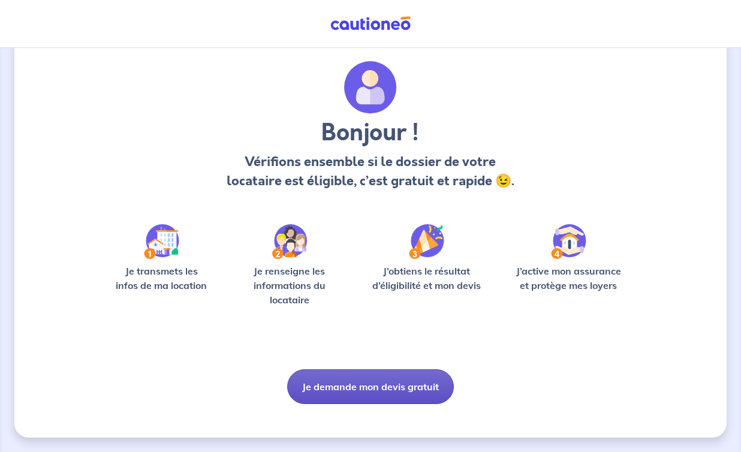 Image resolution: width=741 pixels, height=452 pixels. Describe the element at coordinates (371, 88) in the screenshot. I see `img: archivate` at that location.